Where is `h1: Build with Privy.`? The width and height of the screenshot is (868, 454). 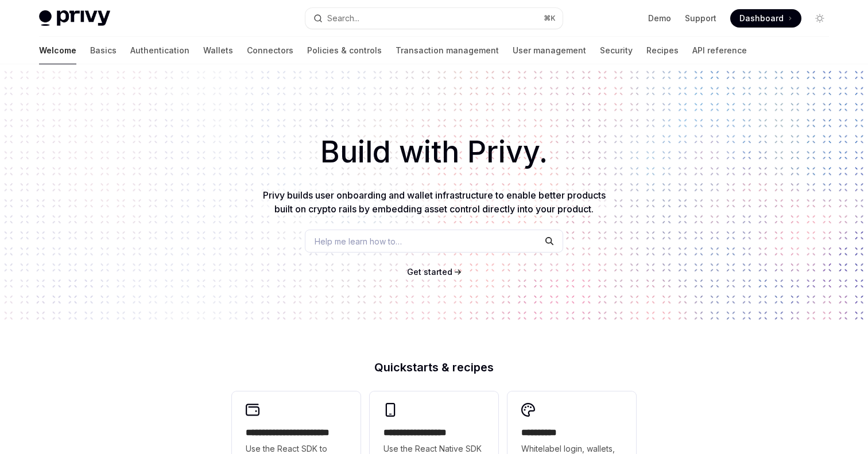 h1: Build with Privy. is located at coordinates (434, 152).